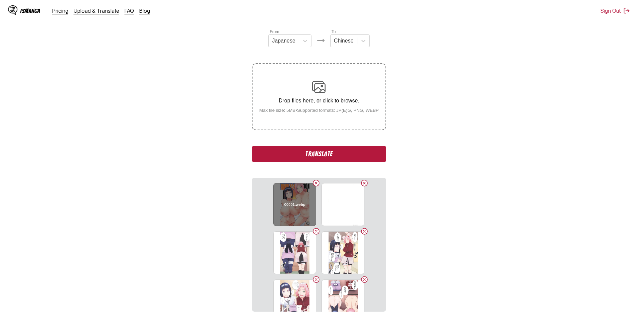 The height and width of the screenshot is (319, 638). What do you see at coordinates (30, 11) in the screenshot?
I see `a: IsManga LogoIsManga` at bounding box center [30, 11].